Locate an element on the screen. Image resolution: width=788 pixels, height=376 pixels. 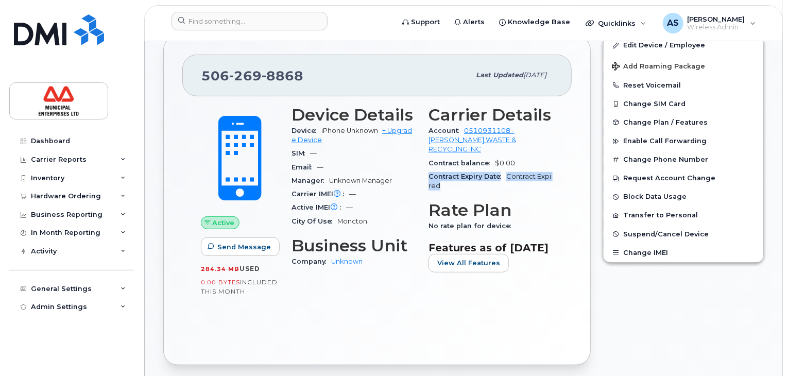
h3: Rate Plan is located at coordinates (491, 210).